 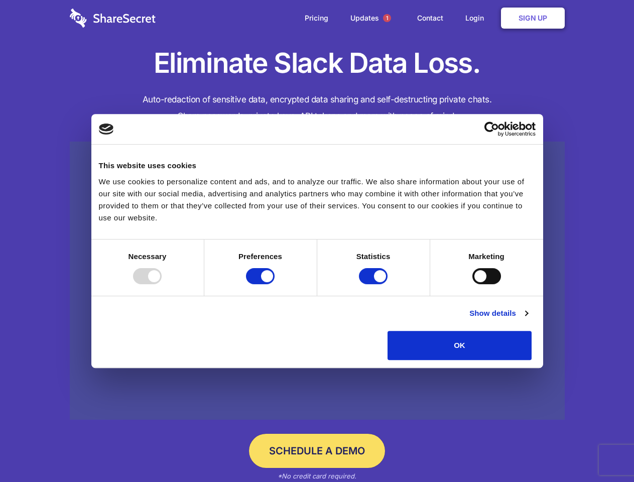 I want to click on strong: Marketing, so click(x=486, y=256).